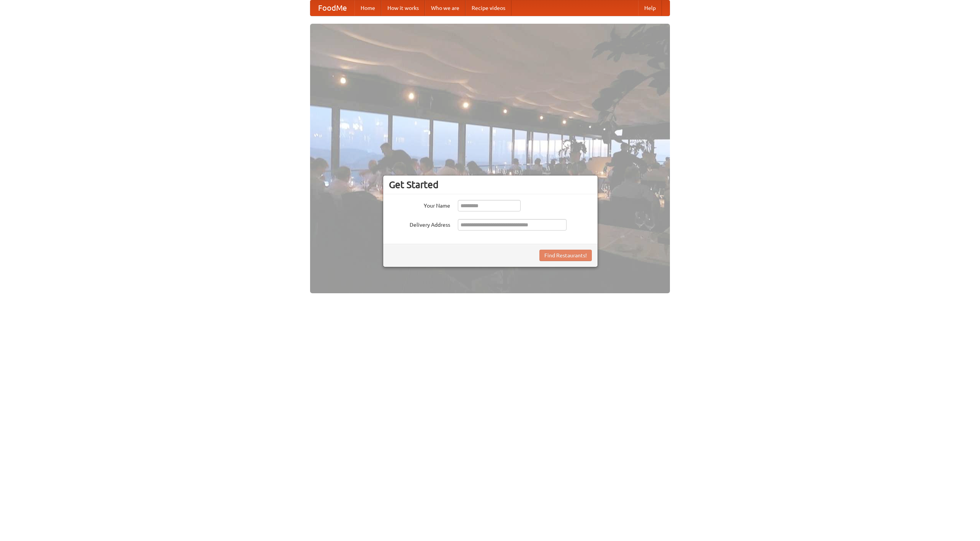  What do you see at coordinates (368, 8) in the screenshot?
I see `a: Home` at bounding box center [368, 8].